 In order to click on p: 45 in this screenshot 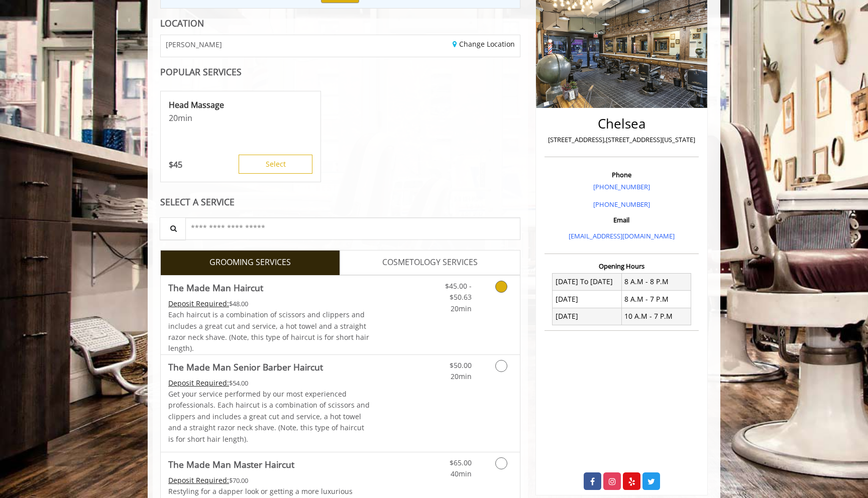, I will do `click(175, 164)`.